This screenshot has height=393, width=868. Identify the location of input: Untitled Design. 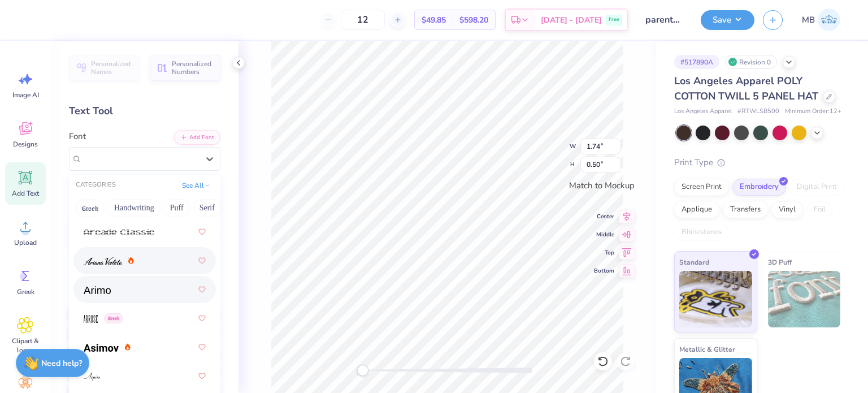
(665, 20).